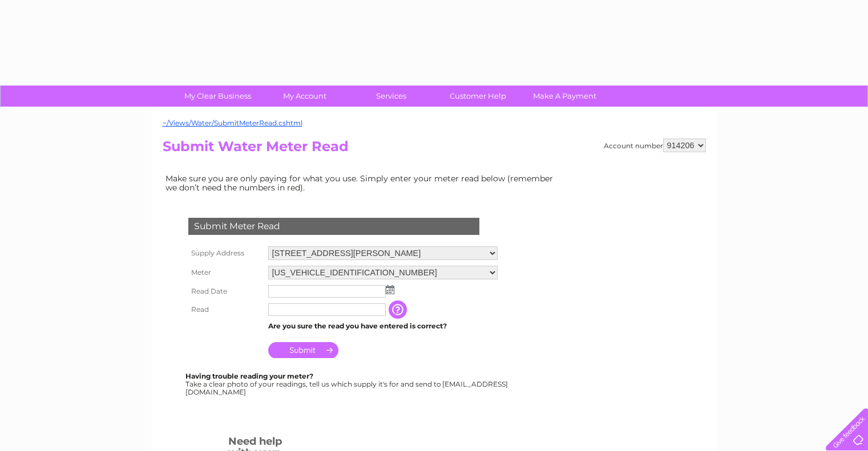 This screenshot has height=451, width=868. I want to click on td: Are you sure the read you have entered is correct?, so click(383, 326).